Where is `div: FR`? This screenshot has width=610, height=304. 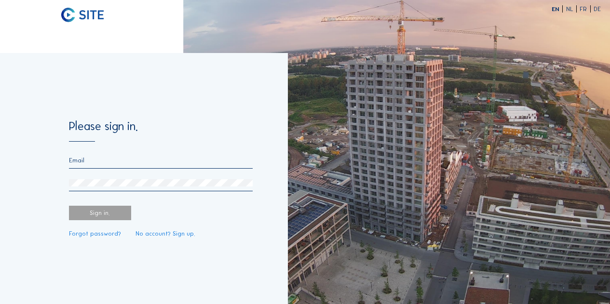 div: FR is located at coordinates (585, 9).